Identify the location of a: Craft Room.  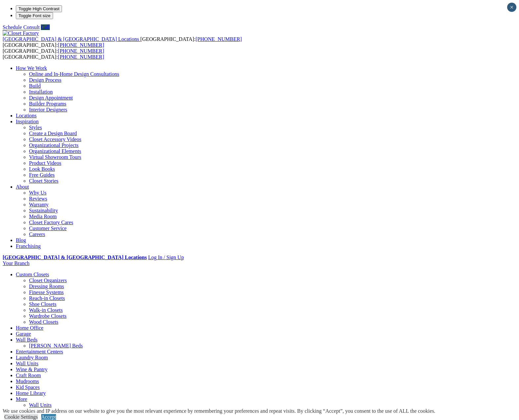
(28, 375).